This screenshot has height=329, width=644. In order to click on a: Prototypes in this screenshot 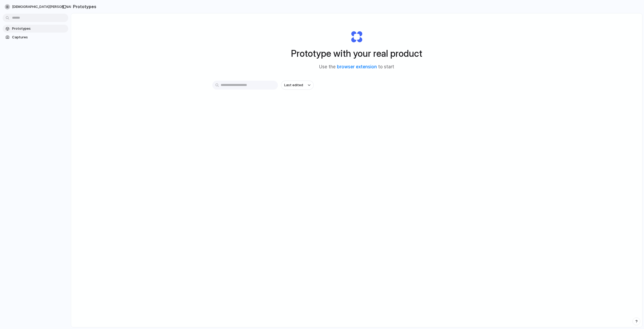, I will do `click(36, 28)`.